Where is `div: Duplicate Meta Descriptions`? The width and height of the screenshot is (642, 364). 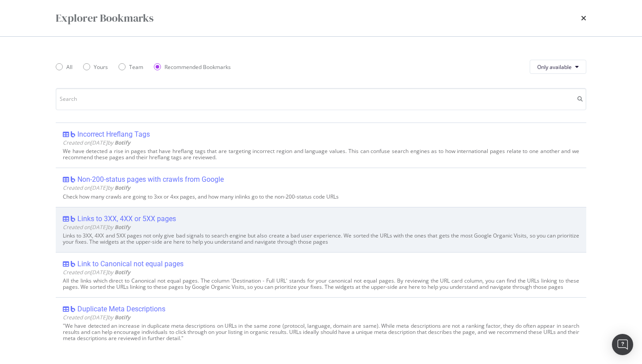
div: Duplicate Meta Descriptions is located at coordinates (121, 309).